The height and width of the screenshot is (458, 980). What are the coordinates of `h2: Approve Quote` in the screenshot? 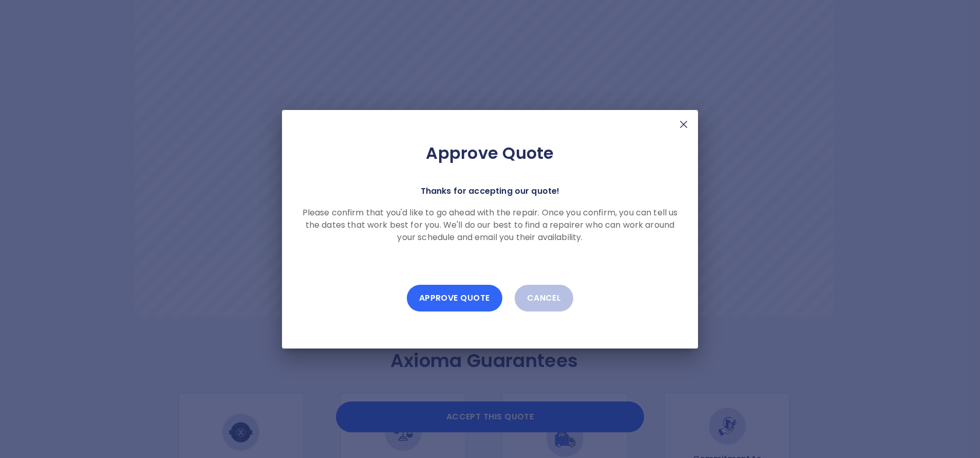 It's located at (490, 153).